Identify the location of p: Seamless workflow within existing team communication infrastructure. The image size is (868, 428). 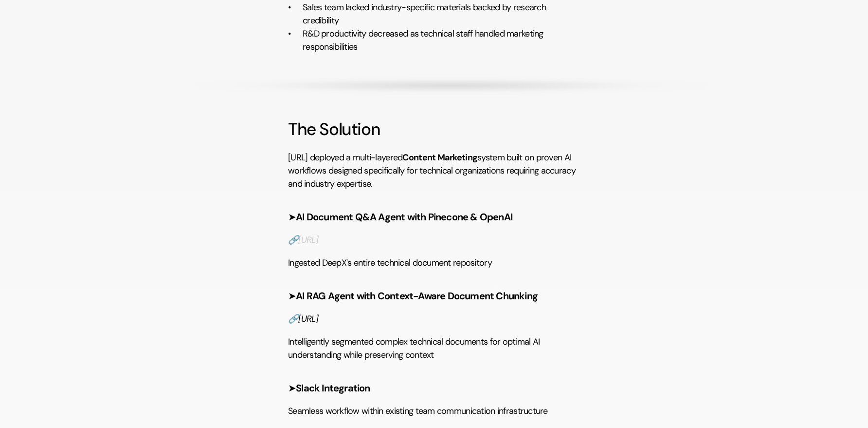
(434, 411).